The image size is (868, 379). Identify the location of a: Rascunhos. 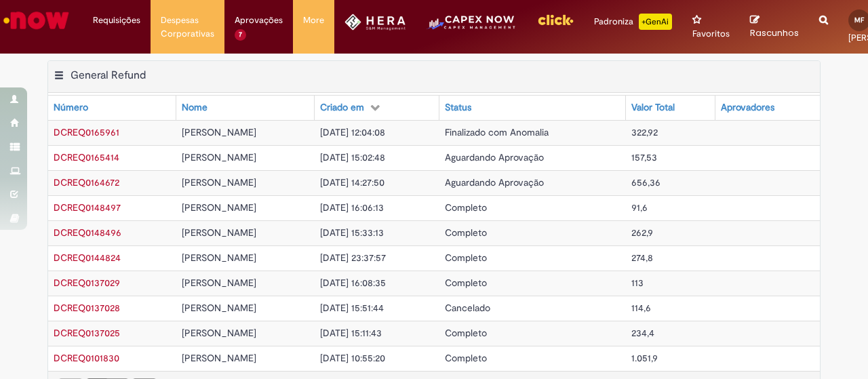
(774, 27).